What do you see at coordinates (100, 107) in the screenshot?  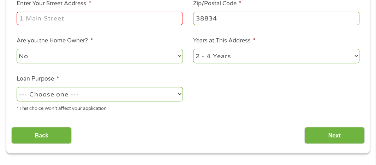 I see `div: * This choice Won’t affect your application` at bounding box center [100, 107].